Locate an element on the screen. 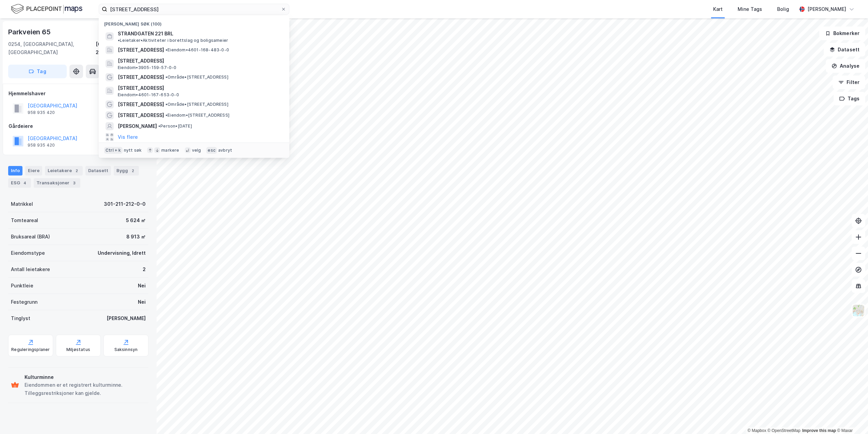 This screenshot has width=868, height=434. div: Undervisning, Idrett is located at coordinates (121, 253).